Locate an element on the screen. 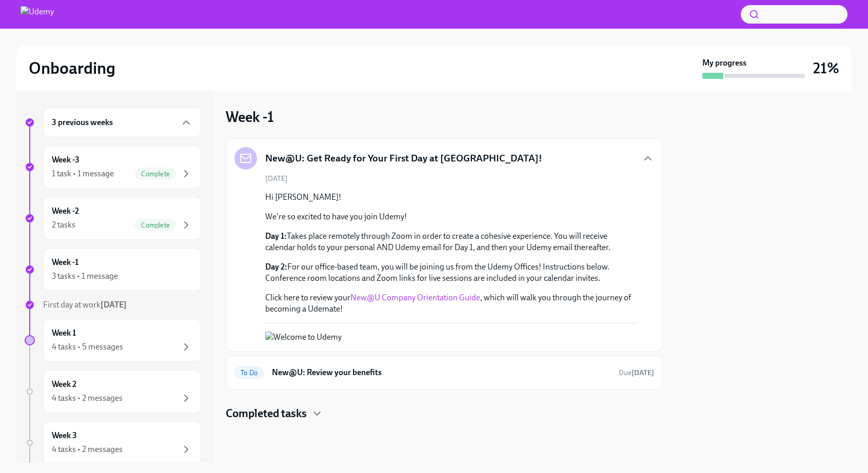 The width and height of the screenshot is (868, 473). h6: Week -3 is located at coordinates (65, 160).